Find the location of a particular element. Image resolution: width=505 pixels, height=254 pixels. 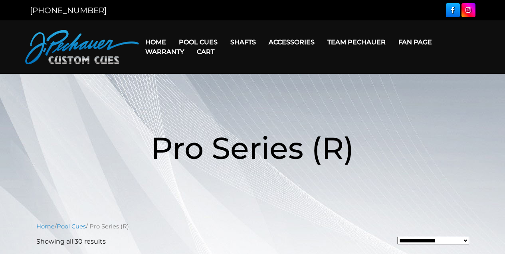

a: Cart is located at coordinates (206, 52).